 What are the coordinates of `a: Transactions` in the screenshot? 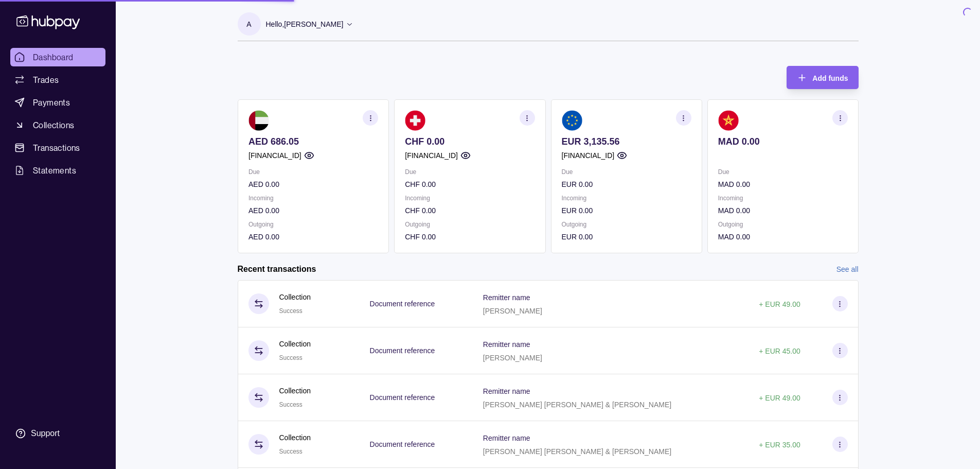 It's located at (57, 148).